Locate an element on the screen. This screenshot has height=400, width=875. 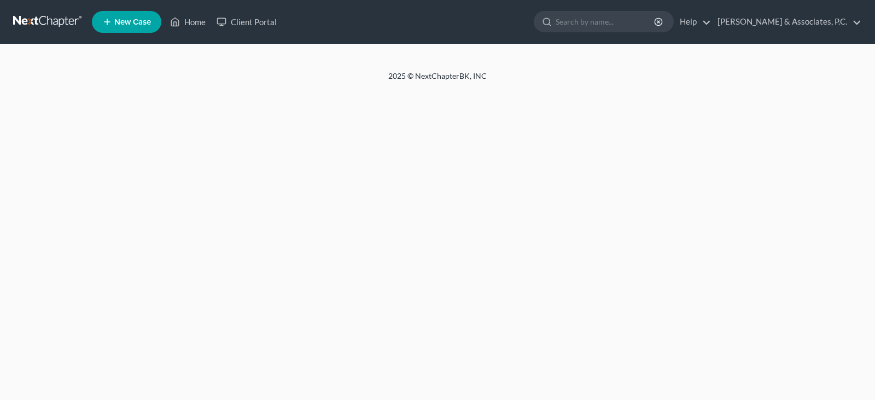
a: Home is located at coordinates (188, 22).